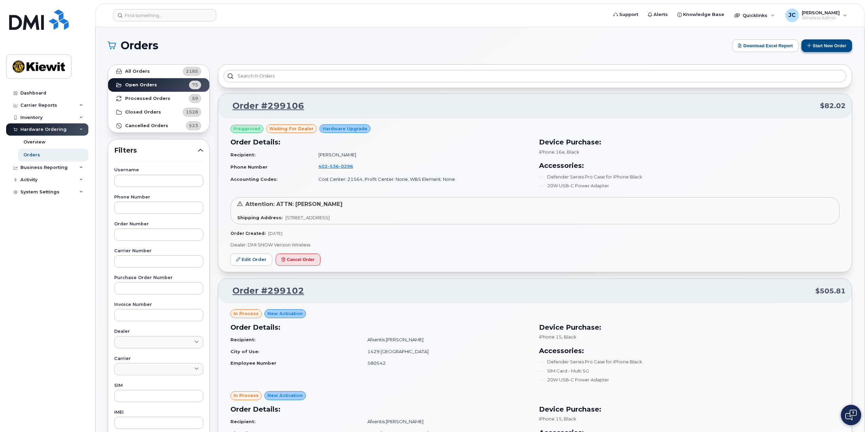 This screenshot has width=868, height=432. What do you see at coordinates (148, 98) in the screenshot?
I see `strong: Processed Orders` at bounding box center [148, 98].